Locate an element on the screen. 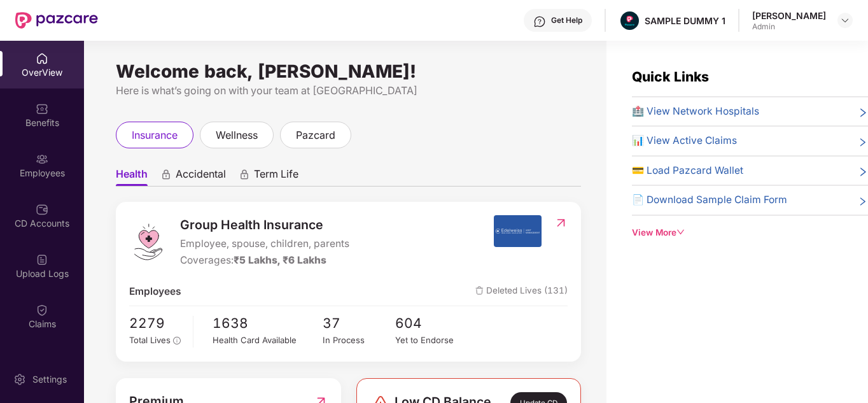 This screenshot has height=403, width=868. img: logo is located at coordinates (148, 242).